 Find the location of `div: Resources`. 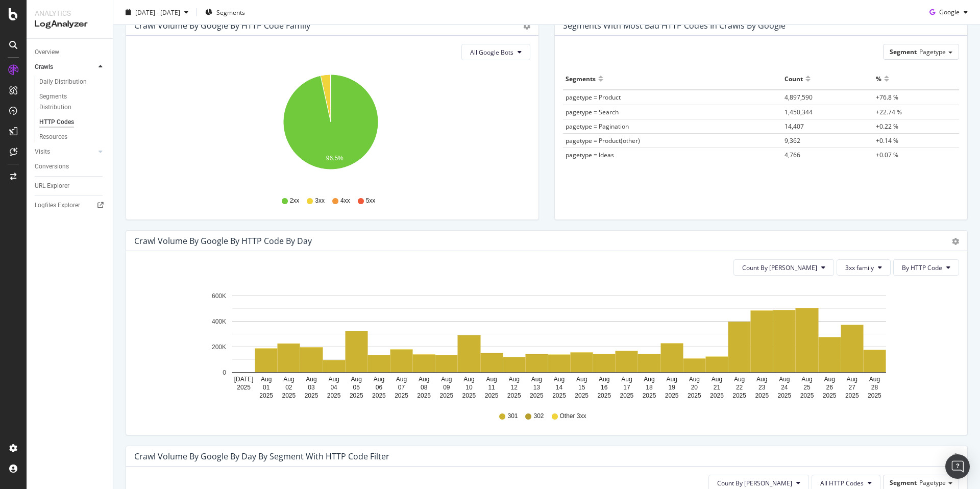

div: Resources is located at coordinates (53, 136).